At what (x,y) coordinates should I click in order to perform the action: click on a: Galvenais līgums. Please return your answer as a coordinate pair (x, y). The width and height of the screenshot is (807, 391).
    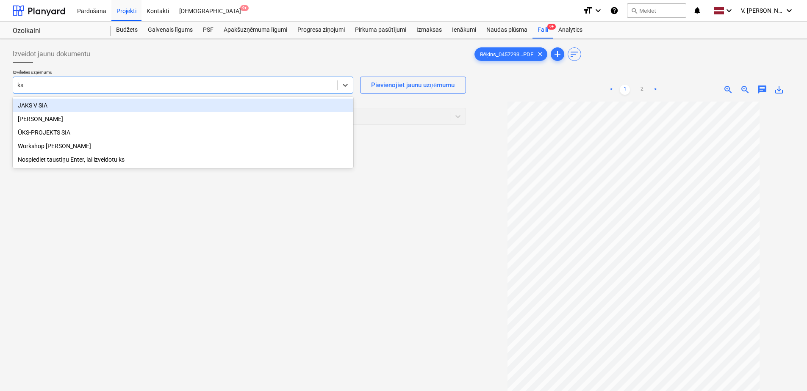
    Looking at the image, I should click on (170, 30).